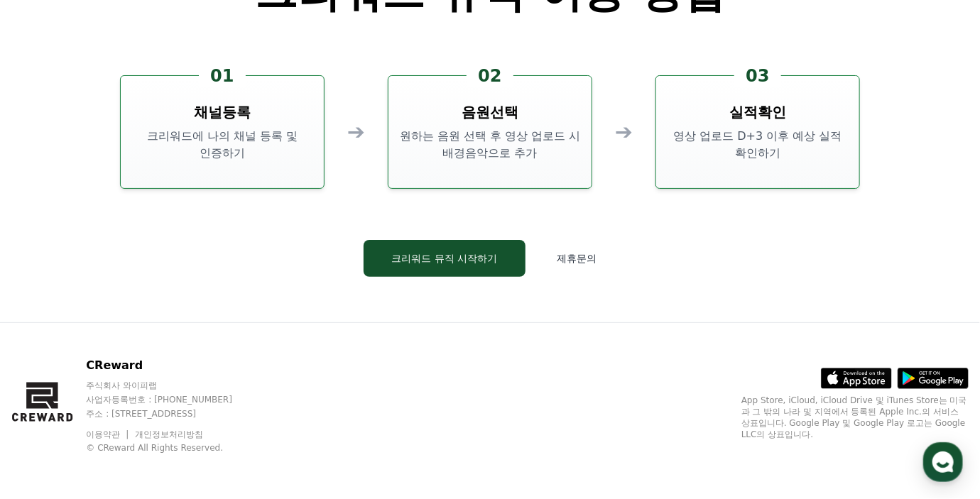 The width and height of the screenshot is (980, 499). I want to click on p: © CReward All Rights Reserved., so click(172, 448).